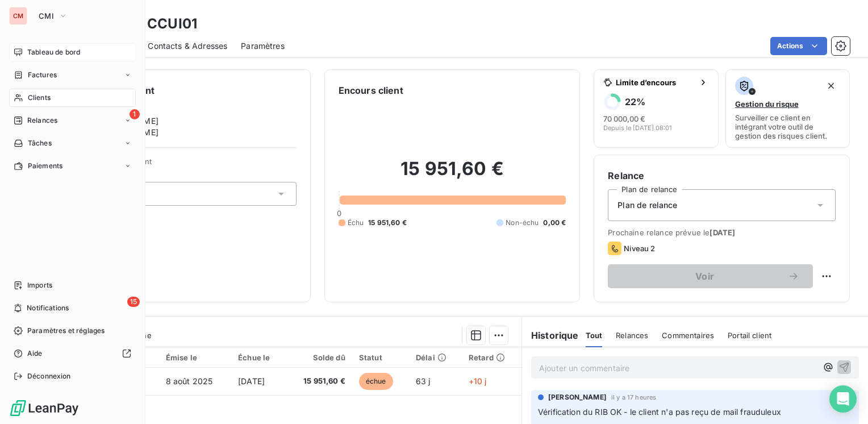  I want to click on span: Aide, so click(35, 354).